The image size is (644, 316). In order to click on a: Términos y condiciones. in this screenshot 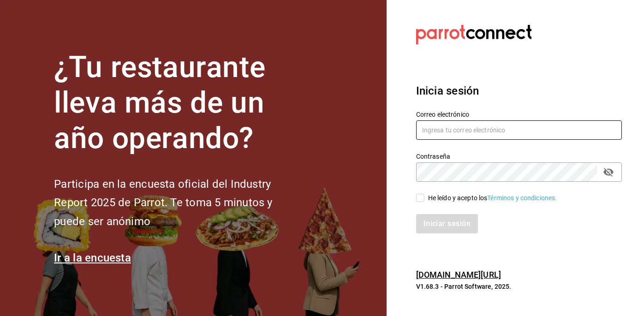, I will do `click(522, 198)`.